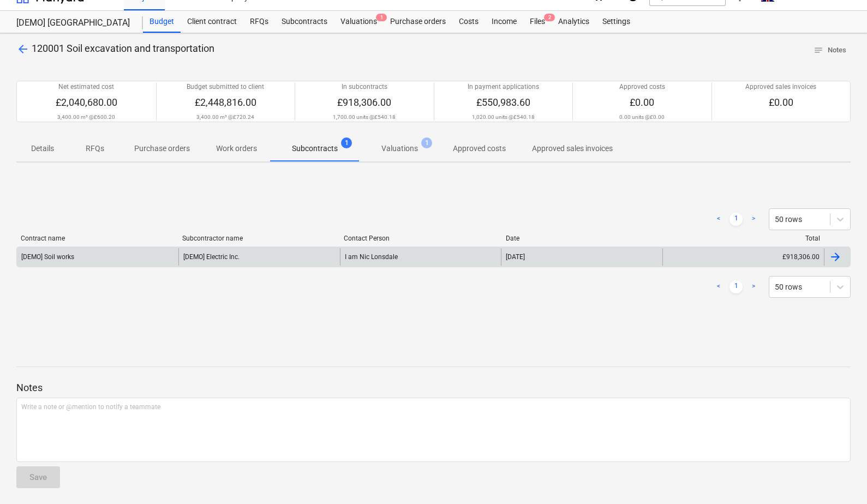 The image size is (867, 504). Describe the element at coordinates (840, 478) in the screenshot. I see `div: Chat Widget` at that location.